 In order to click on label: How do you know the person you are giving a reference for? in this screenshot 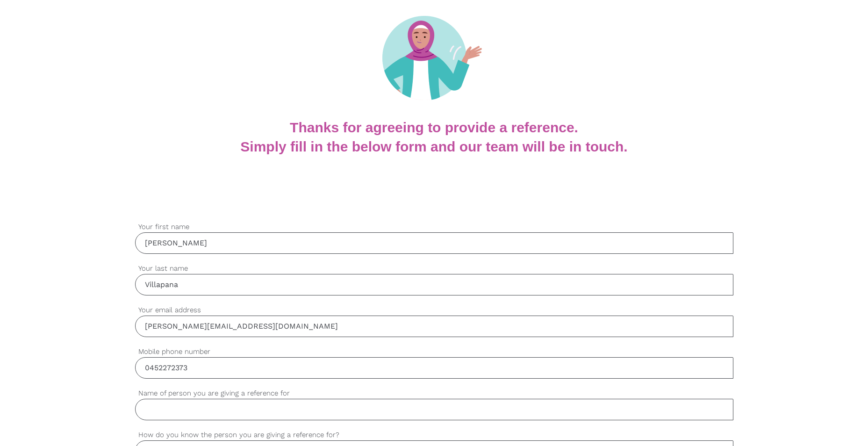, I will do `click(434, 435)`.